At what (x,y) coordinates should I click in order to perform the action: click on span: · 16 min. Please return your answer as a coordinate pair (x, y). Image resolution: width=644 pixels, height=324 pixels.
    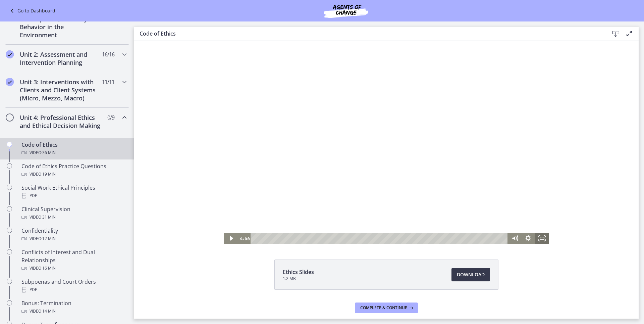
    Looking at the image, I should click on (48, 268).